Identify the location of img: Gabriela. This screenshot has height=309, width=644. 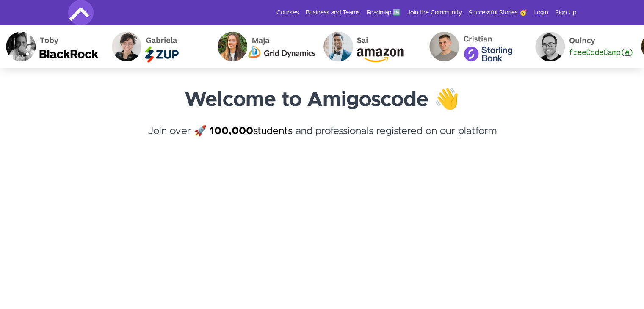
(158, 47).